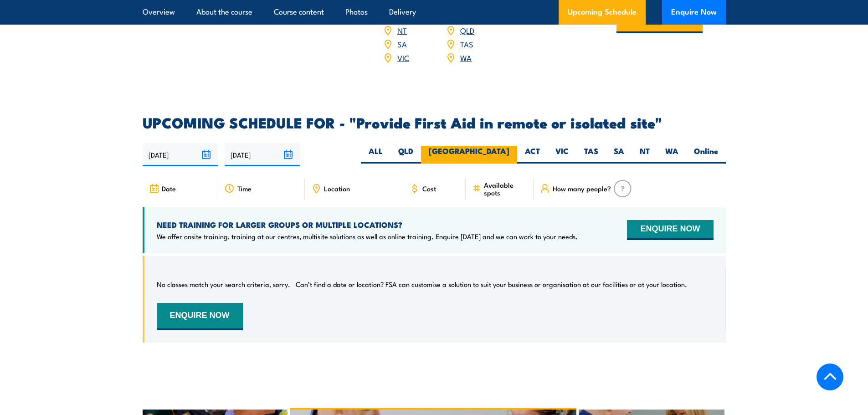  I want to click on p: We offer onsite training, training at our centres, multisite solutions as well as online training..., so click(367, 236).